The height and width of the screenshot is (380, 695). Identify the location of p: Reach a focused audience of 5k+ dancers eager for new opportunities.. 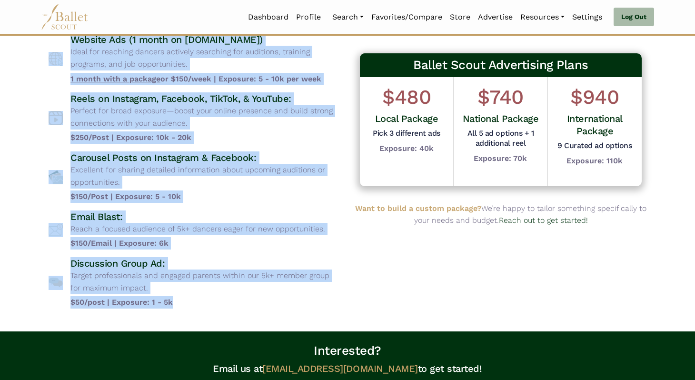
(198, 229).